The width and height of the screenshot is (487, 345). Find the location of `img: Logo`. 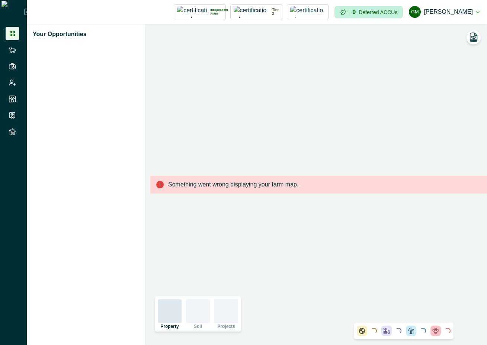

img: Logo is located at coordinates (13, 12).